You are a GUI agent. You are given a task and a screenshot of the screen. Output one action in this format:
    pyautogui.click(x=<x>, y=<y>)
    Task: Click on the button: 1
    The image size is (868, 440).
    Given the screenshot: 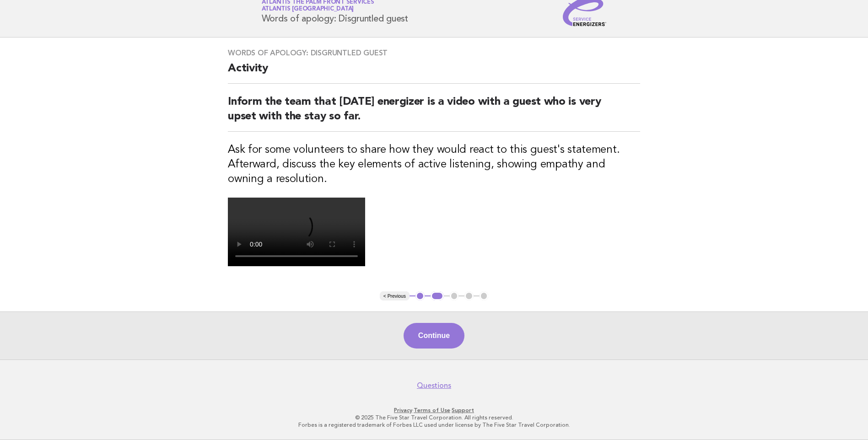 What is the action you would take?
    pyautogui.click(x=420, y=296)
    